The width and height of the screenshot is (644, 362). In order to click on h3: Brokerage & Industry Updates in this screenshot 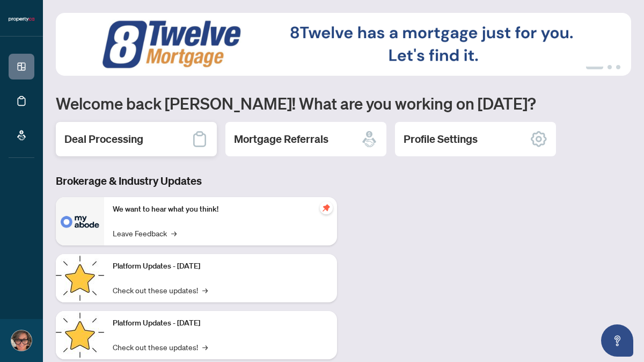, I will do `click(196, 181)`.